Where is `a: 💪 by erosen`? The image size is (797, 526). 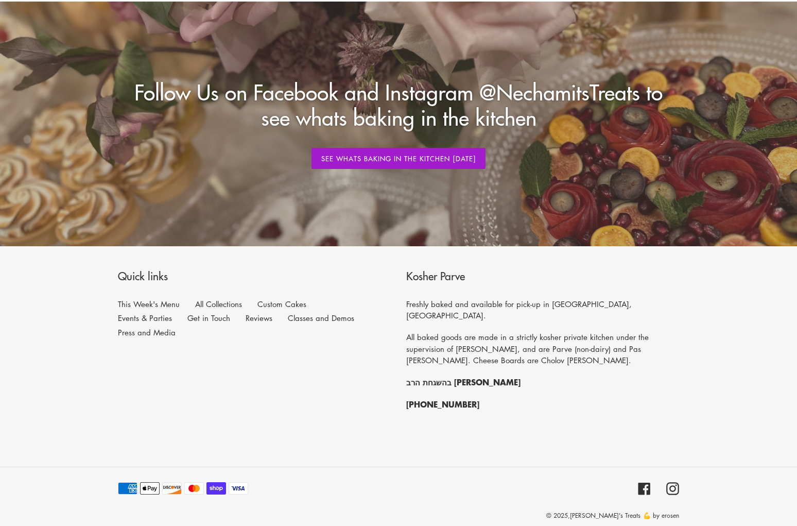
a: 💪 by erosen is located at coordinates (661, 515).